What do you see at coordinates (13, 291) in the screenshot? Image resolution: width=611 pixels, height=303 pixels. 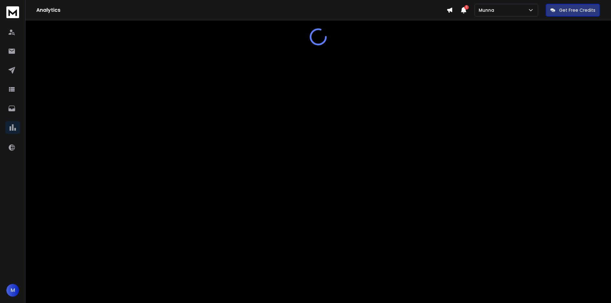 I see `span: M` at bounding box center [13, 291].